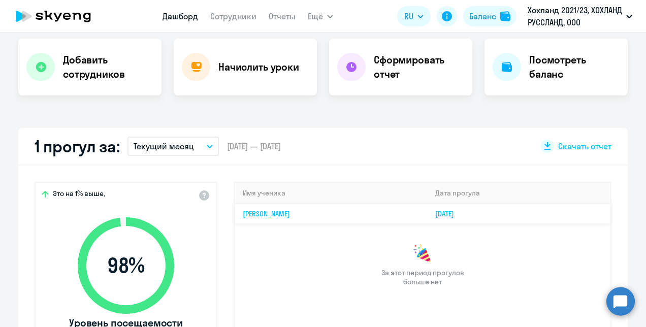 This screenshot has height=327, width=646. What do you see at coordinates (77, 146) in the screenshot?
I see `h2: 1 прогул за:` at bounding box center [77, 146].